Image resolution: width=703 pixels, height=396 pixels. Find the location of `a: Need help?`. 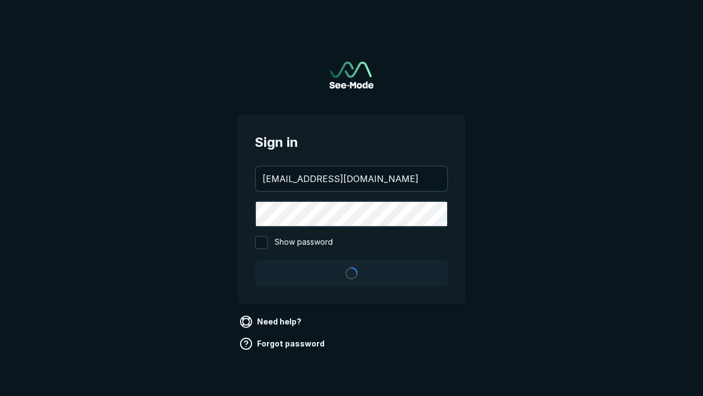

a: Need help? is located at coordinates (271, 321).